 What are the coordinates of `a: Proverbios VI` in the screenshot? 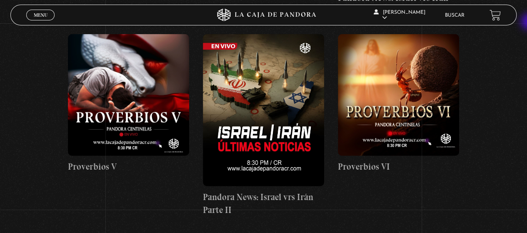 It's located at (398, 103).